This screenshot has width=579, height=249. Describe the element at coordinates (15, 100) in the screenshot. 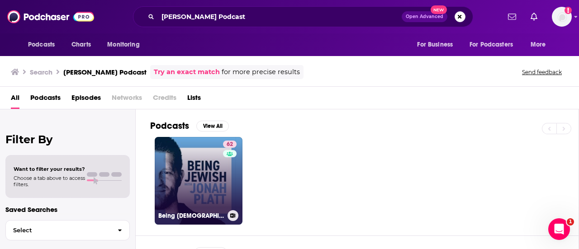

I see `span: All` at that location.